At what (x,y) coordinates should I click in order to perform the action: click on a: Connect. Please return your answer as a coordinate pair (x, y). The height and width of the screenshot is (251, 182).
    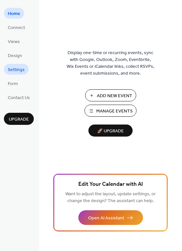
    Looking at the image, I should click on (16, 27).